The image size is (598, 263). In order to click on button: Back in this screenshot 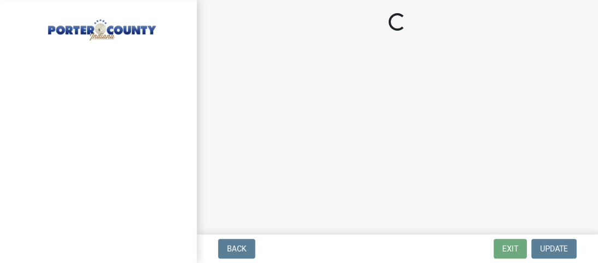, I will do `click(237, 248)`.